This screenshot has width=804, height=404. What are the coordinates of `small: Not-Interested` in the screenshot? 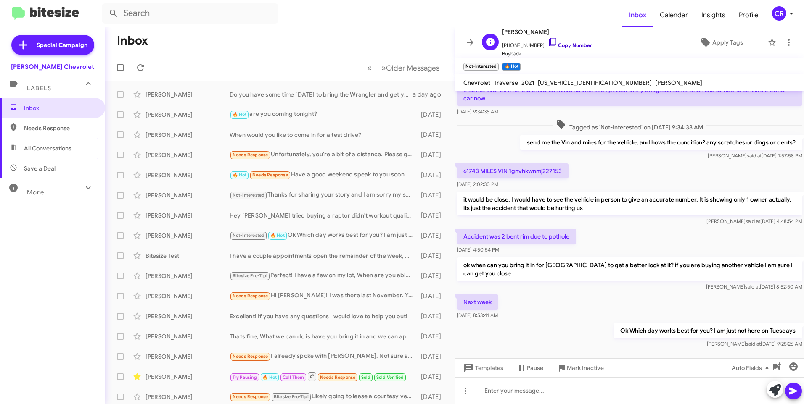 It's located at (481, 67).